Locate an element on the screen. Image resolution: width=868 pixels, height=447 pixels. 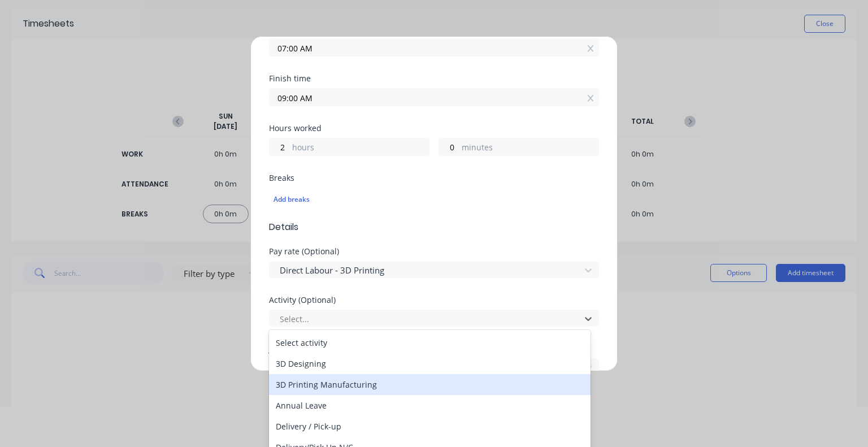
label: minutes is located at coordinates (530, 148).